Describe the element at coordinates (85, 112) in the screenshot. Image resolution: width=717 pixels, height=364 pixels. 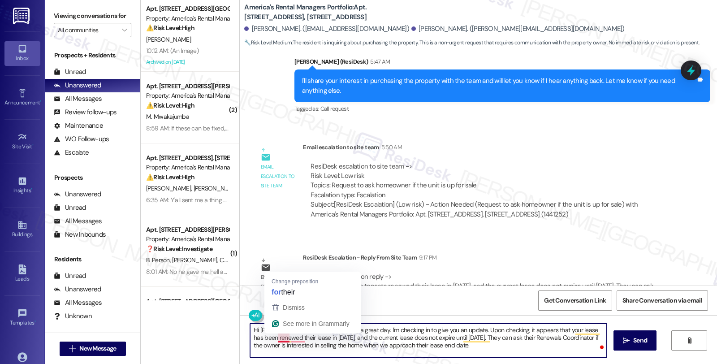
I see `div: Review follow-ups` at that location.